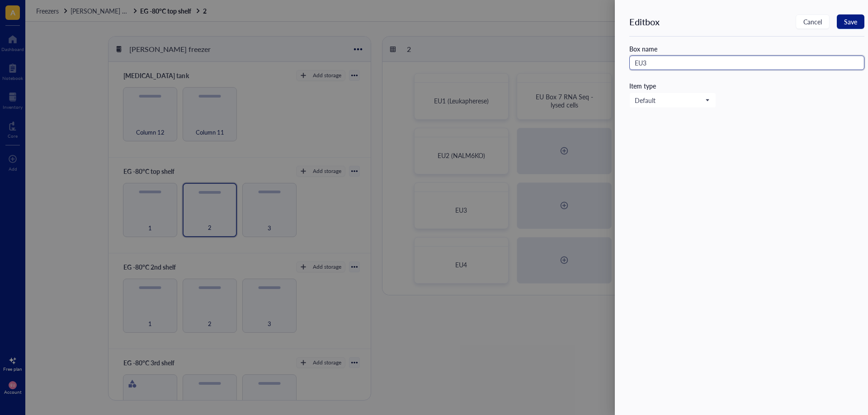  Describe the element at coordinates (672, 100) in the screenshot. I see `span: Default` at that location.